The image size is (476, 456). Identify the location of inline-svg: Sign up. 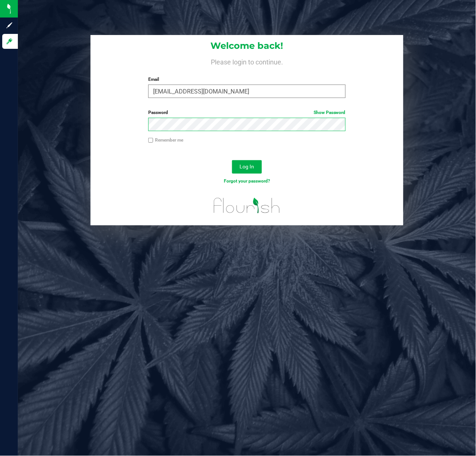
(9, 25).